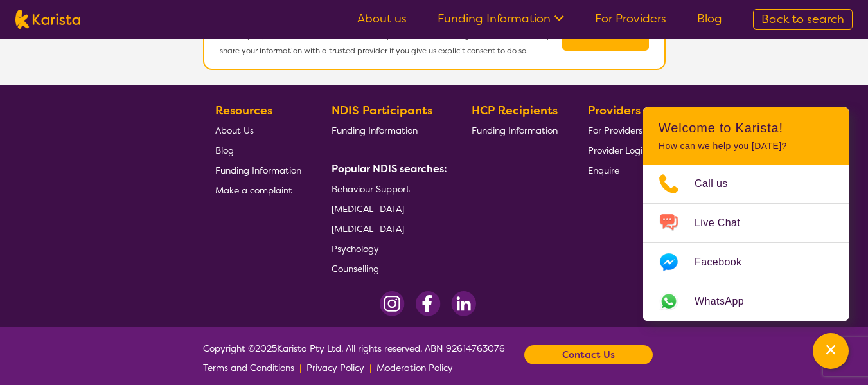  Describe the element at coordinates (719, 184) in the screenshot. I see `span: Call us` at that location.